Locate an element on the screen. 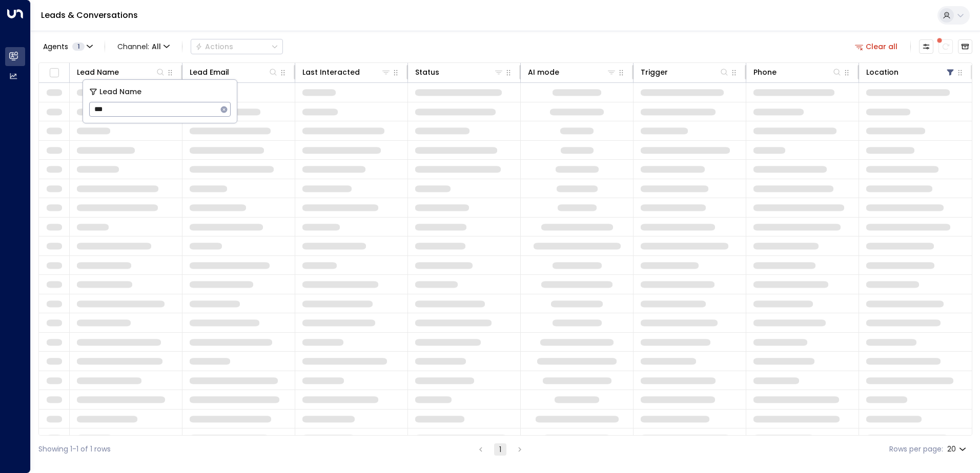 This screenshot has height=473, width=980. div: Showing 1-1 of 1 rows is located at coordinates (74, 449).